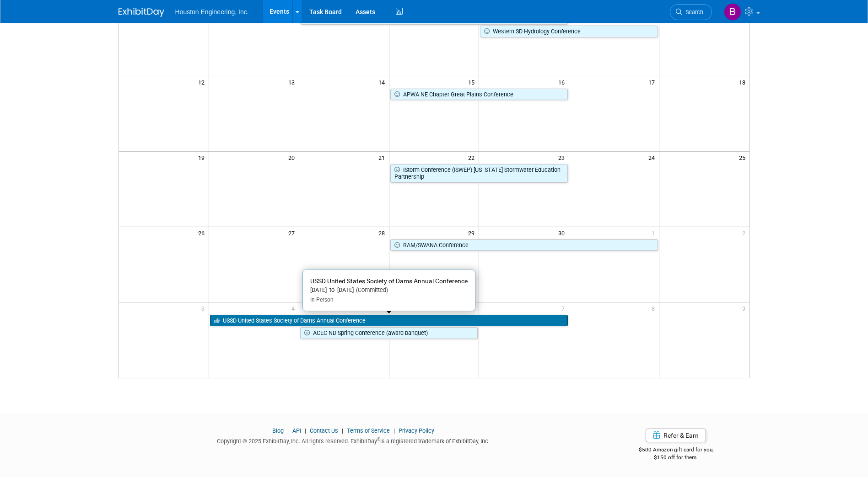  I want to click on a: ACEC ND Spring Conference (award banquet), so click(389, 334).